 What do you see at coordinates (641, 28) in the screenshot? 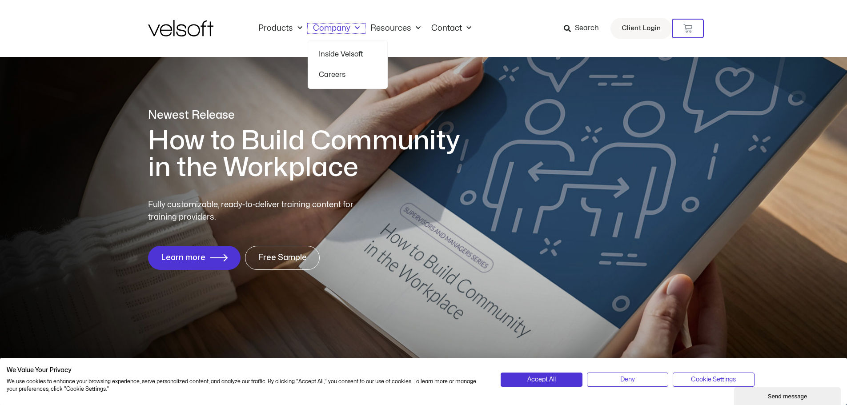
I see `span: Client Login` at bounding box center [641, 28].